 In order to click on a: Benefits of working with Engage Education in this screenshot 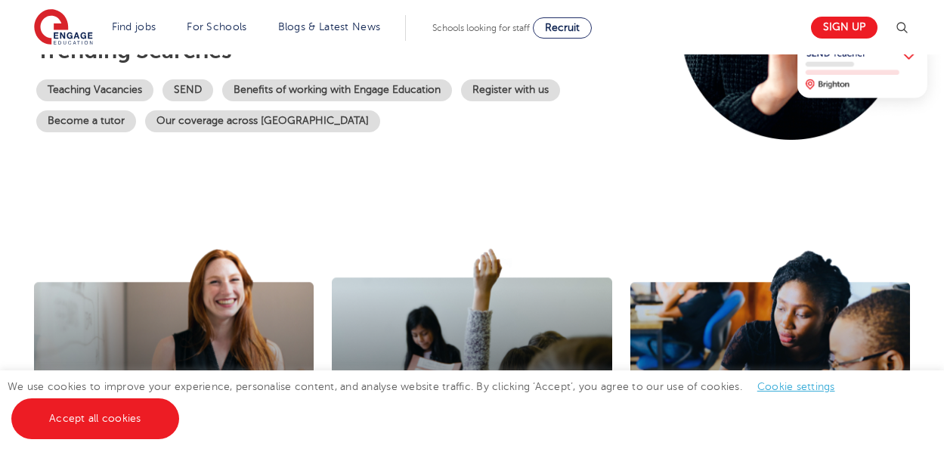, I will do `click(337, 90)`.